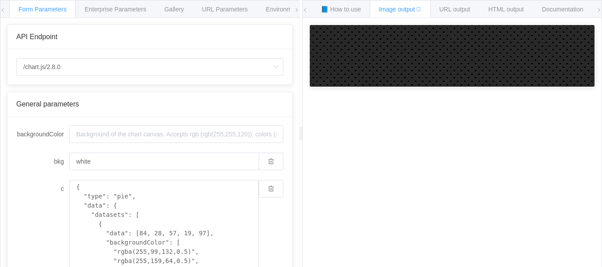  Describe the element at coordinates (285, 9) in the screenshot. I see `span: Environments` at that location.